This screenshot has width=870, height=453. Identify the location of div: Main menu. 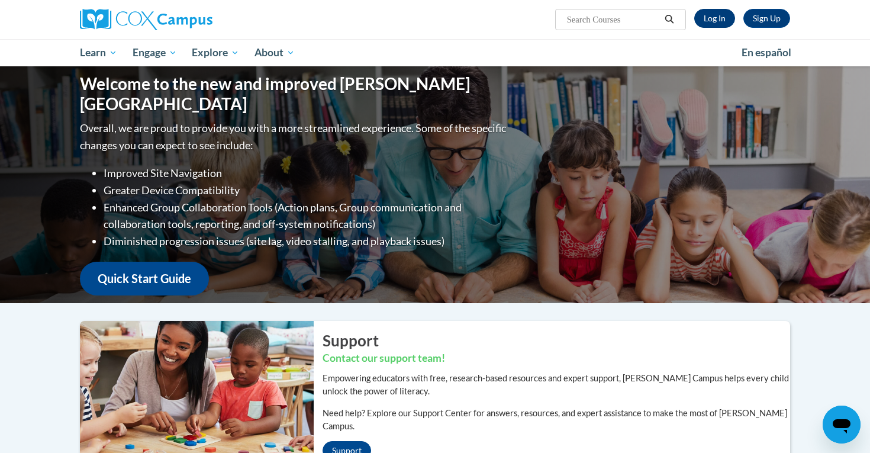
(435, 53).